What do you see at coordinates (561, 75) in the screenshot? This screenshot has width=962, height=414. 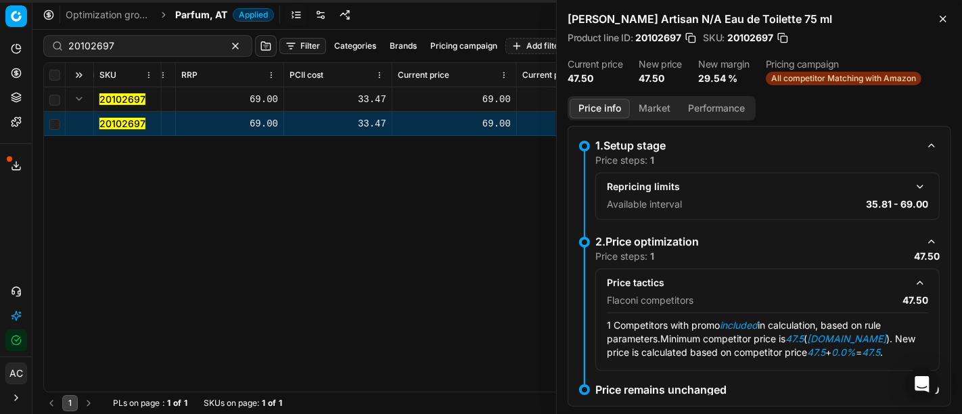 I see `span: Current promo price` at bounding box center [561, 75].